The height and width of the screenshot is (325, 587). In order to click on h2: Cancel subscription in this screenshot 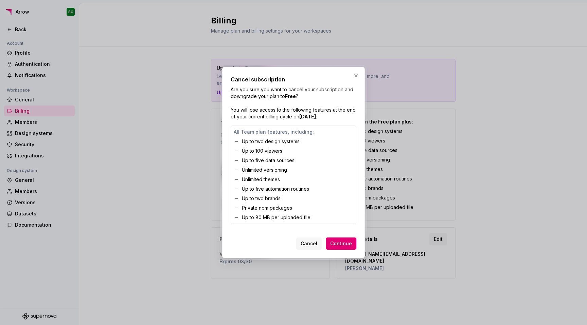, I will do `click(293, 79)`.